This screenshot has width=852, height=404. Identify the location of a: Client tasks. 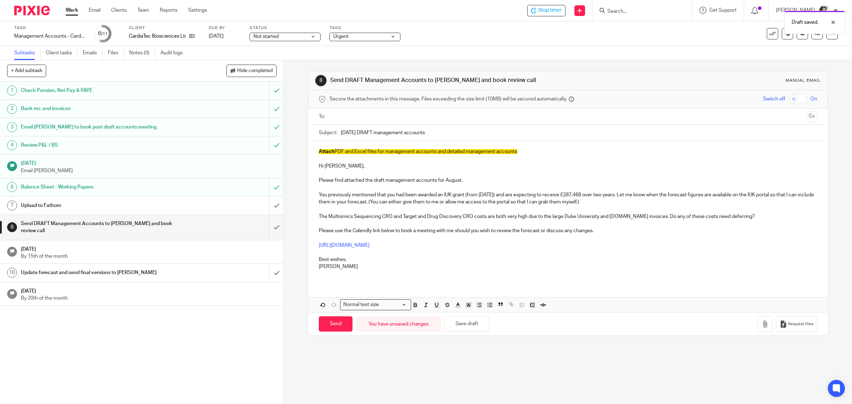
(61, 53).